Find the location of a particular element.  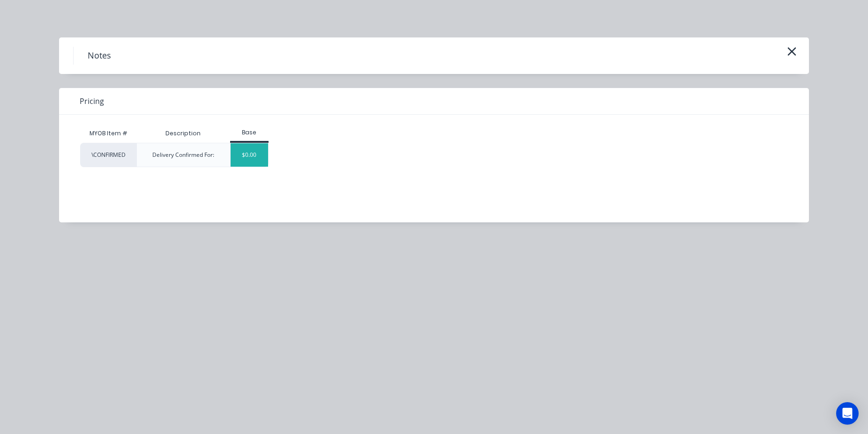

div: Delivery Confirmed For: is located at coordinates (183, 155).